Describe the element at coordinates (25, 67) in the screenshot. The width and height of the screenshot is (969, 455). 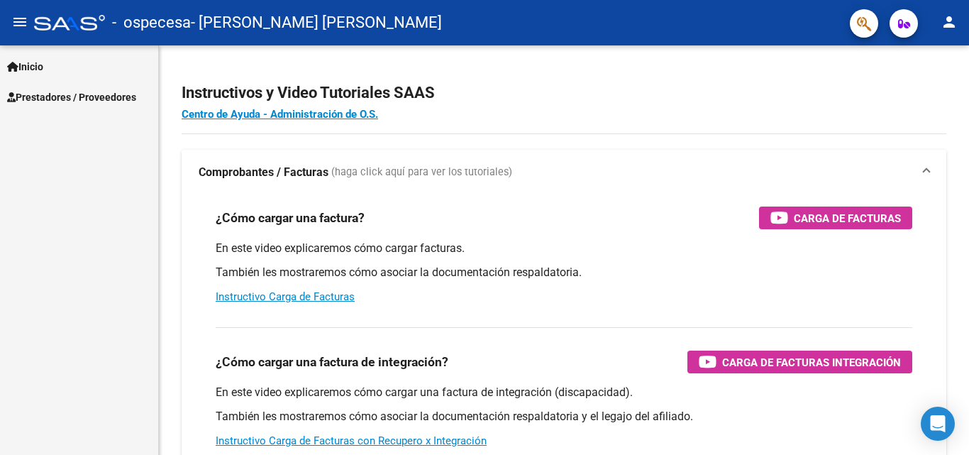
I see `span: Inicio` at that location.